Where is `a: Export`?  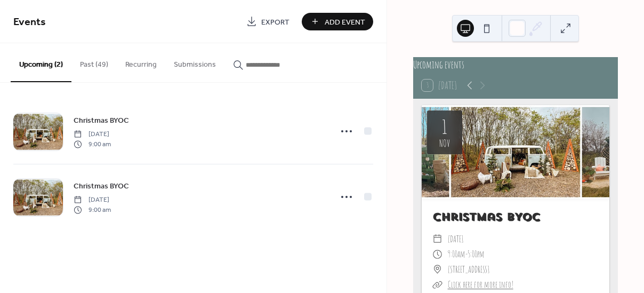
a: Export is located at coordinates (267, 21).